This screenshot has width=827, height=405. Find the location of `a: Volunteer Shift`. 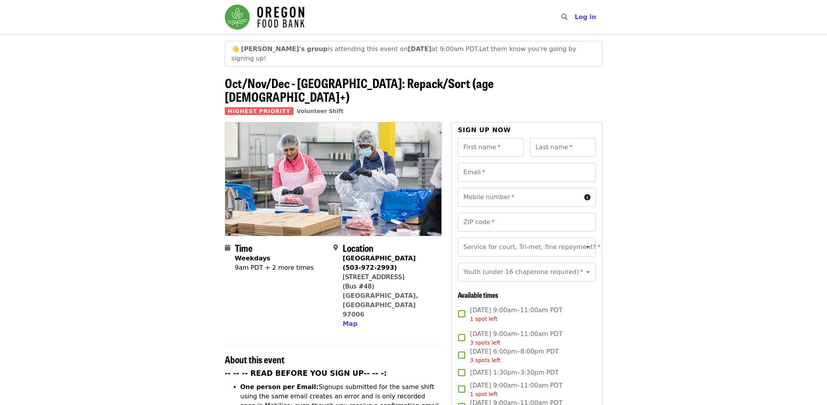

a: Volunteer Shift is located at coordinates (320, 111).